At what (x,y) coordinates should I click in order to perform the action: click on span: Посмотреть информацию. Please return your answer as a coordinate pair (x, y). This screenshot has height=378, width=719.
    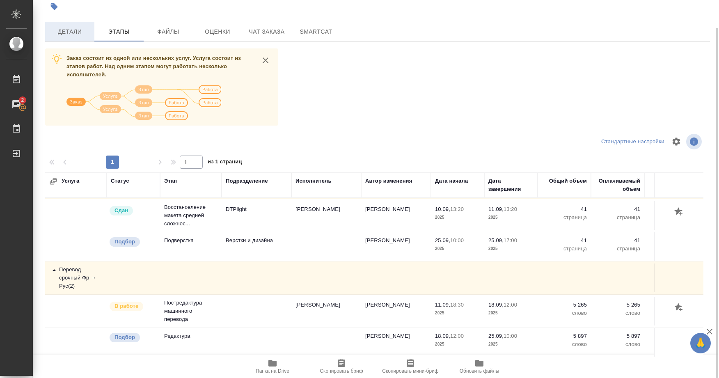
    Looking at the image, I should click on (695, 142).